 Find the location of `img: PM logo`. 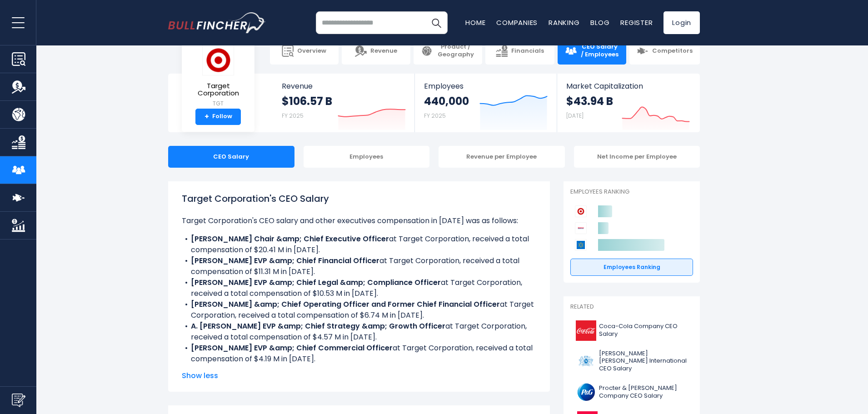

img: PM logo is located at coordinates (586, 361).